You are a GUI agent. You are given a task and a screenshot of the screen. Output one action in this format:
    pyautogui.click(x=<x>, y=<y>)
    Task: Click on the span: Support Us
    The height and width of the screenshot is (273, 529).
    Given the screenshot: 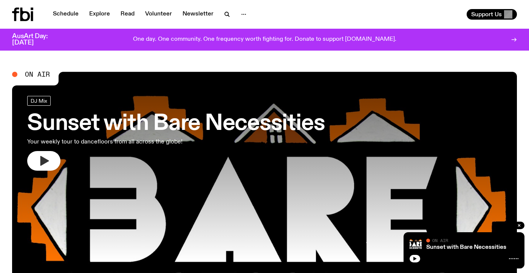 What is the action you would take?
    pyautogui.click(x=486, y=14)
    